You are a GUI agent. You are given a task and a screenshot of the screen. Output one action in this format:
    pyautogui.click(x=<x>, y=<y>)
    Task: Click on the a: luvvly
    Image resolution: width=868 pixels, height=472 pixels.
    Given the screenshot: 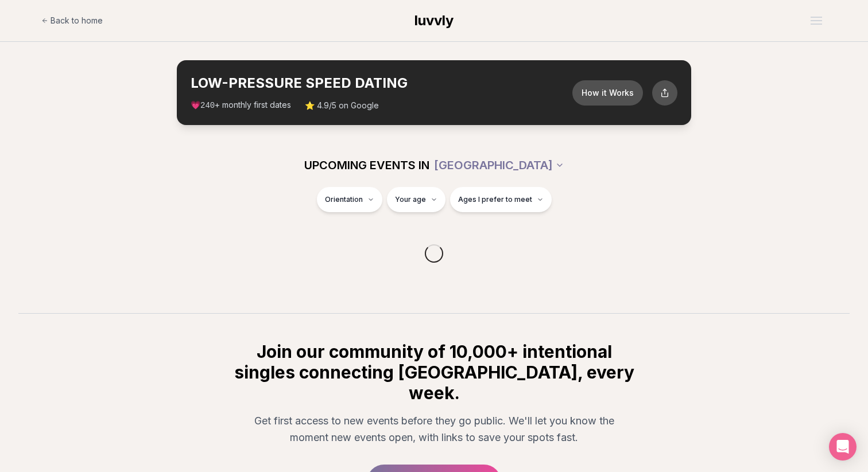 What is the action you would take?
    pyautogui.click(x=434, y=21)
    